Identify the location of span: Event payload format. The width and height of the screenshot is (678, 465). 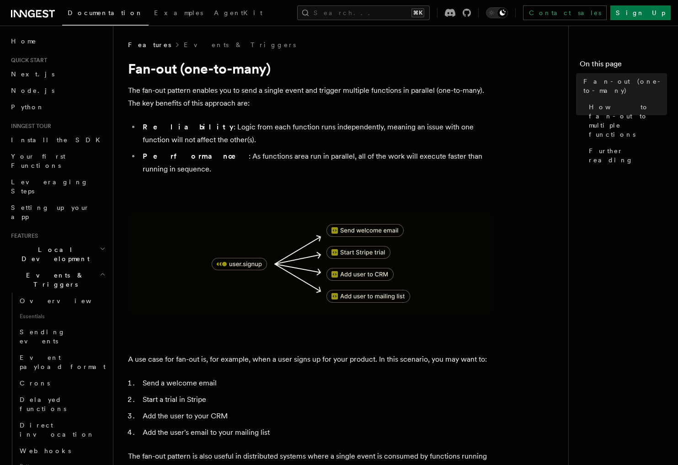
(63, 362).